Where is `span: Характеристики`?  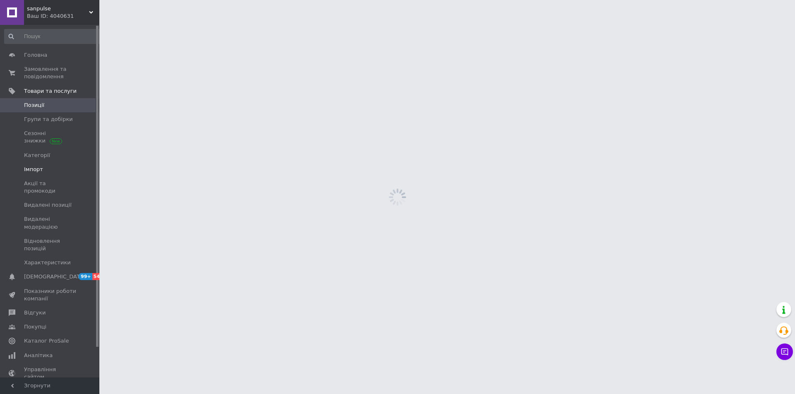 span: Характеристики is located at coordinates (47, 262).